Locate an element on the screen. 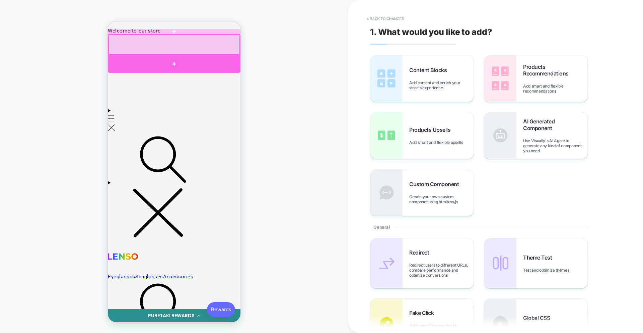 The height and width of the screenshot is (333, 643). span: Use Visually's AI Agent to generate any kind of component you need is located at coordinates (555, 145).